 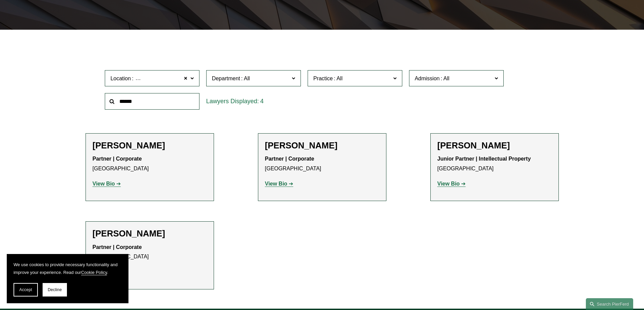 What do you see at coordinates (120, 78) in the screenshot?
I see `span: Location` at bounding box center [120, 78].